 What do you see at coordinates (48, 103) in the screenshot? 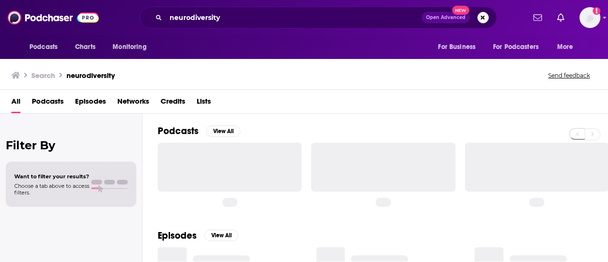
I see `a: Podcasts` at bounding box center [48, 103].